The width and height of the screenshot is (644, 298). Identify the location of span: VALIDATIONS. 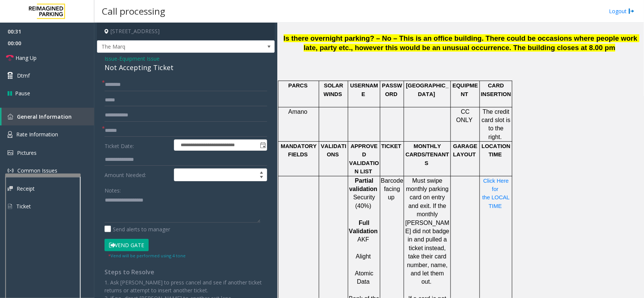
(334, 150).